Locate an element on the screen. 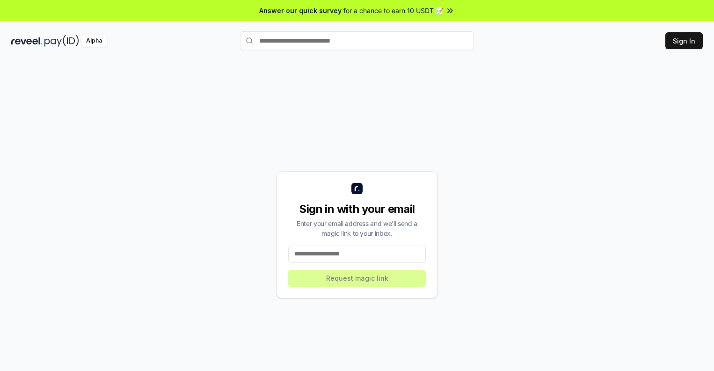 The width and height of the screenshot is (714, 371). span: Answer our quick survey is located at coordinates (301, 10).